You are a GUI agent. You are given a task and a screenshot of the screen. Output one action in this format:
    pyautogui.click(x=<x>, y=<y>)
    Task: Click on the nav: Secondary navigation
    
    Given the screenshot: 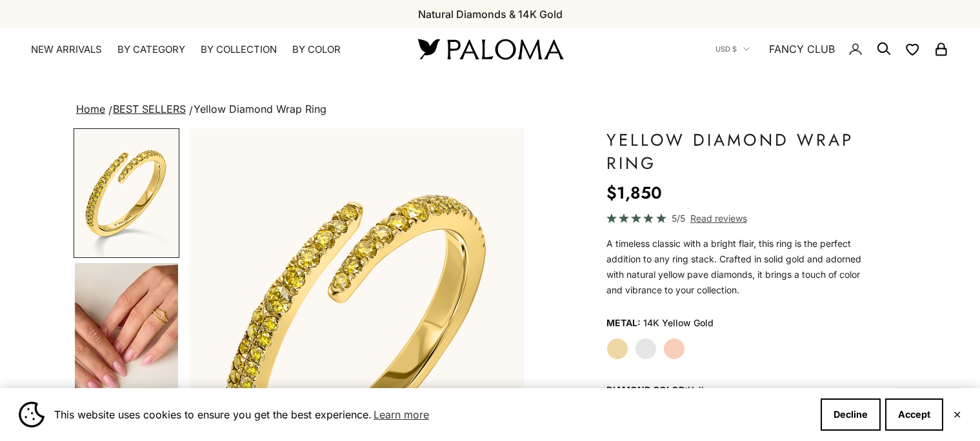 What is the action you would take?
    pyautogui.click(x=832, y=49)
    